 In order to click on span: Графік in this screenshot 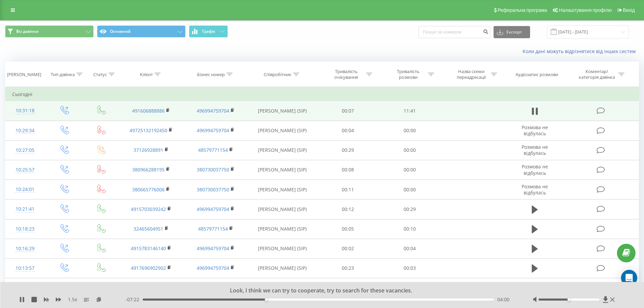, I will do `click(209, 32)`.